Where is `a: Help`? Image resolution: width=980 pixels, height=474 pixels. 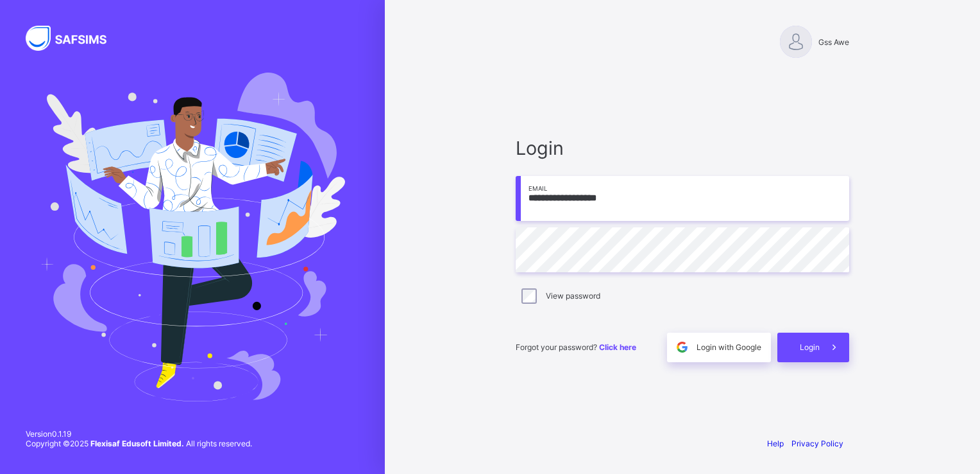
a: Help is located at coordinates (775, 443).